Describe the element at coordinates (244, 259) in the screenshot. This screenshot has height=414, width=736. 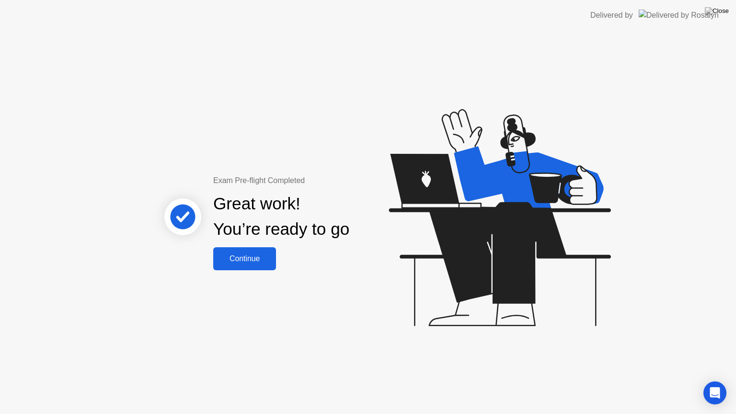
I see `div: Continue` at that location.